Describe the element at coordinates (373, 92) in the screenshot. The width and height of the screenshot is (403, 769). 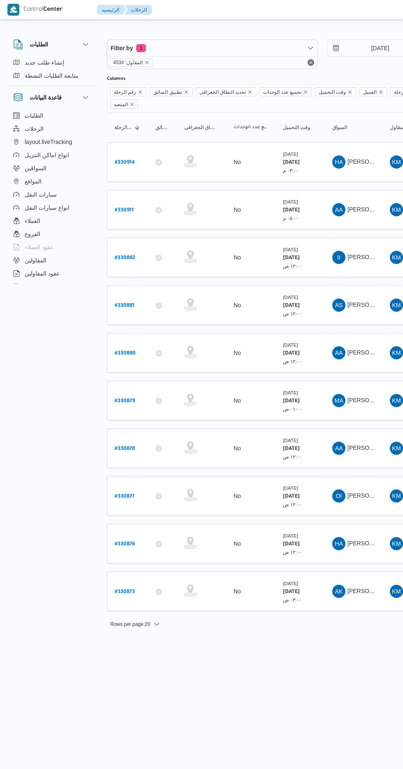
I see `span: العميل` at that location.